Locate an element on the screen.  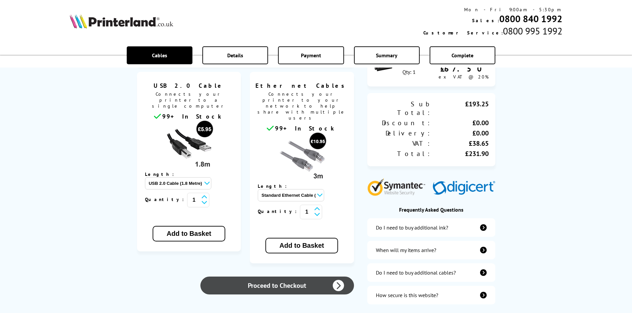
a: Proceed to Checkout is located at coordinates (277, 286).